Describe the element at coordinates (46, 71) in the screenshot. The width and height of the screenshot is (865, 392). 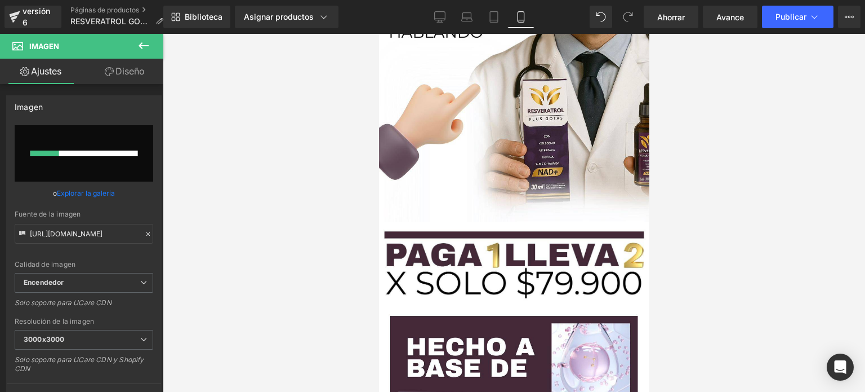
I see `font: Ajustes` at that location.